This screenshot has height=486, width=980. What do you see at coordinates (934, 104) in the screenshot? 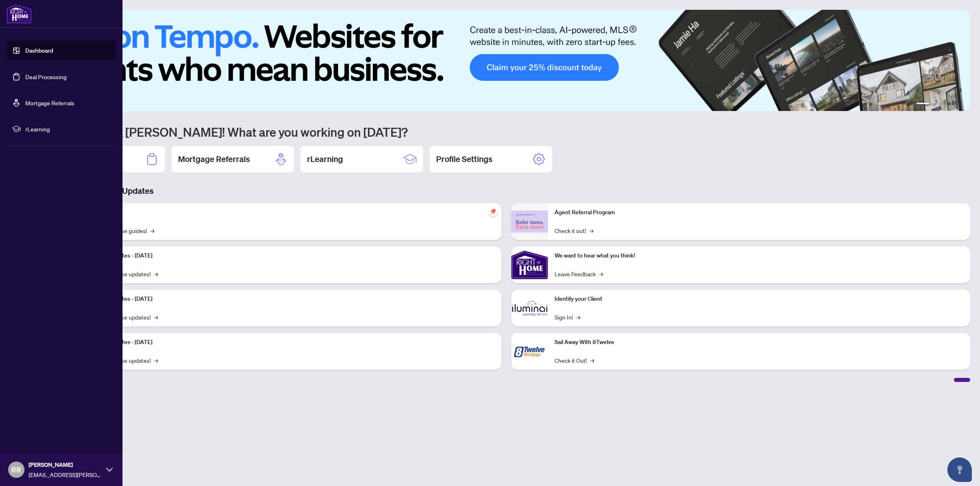
I see `button: 2` at bounding box center [934, 104].